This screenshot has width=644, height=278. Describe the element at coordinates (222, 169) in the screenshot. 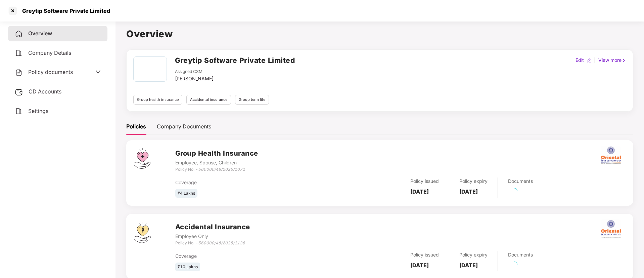

I see `i: 560000/48/2025/1071` at that location.